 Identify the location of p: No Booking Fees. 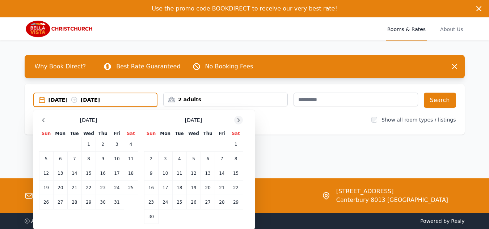
(229, 67).